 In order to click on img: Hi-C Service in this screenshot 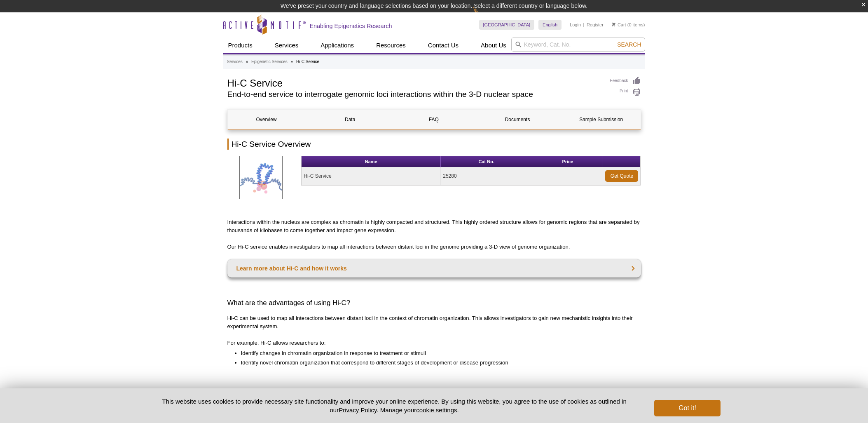, I will do `click(261, 177)`.